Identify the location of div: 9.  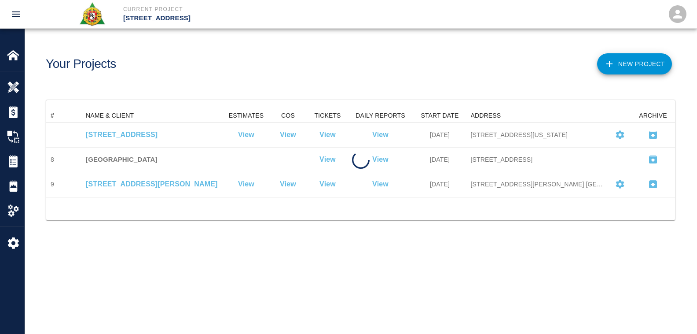
(52, 184).